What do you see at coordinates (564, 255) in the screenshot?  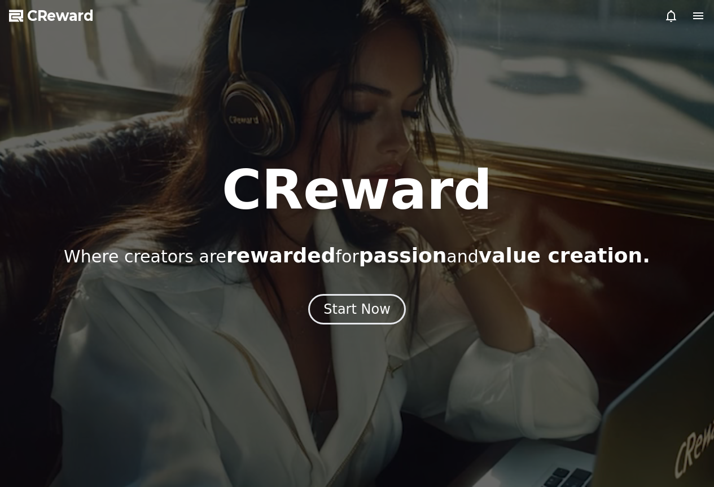 I see `span: value creation.` at bounding box center [564, 255].